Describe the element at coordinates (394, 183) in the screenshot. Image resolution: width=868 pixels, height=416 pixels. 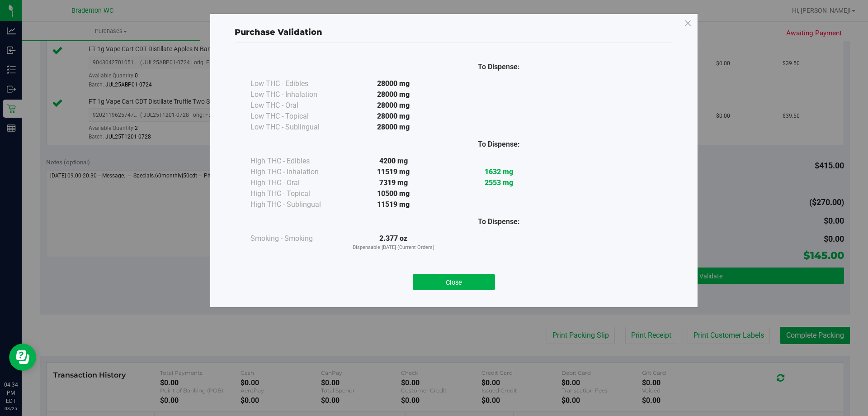
I see `div: 7319 mg` at that location.